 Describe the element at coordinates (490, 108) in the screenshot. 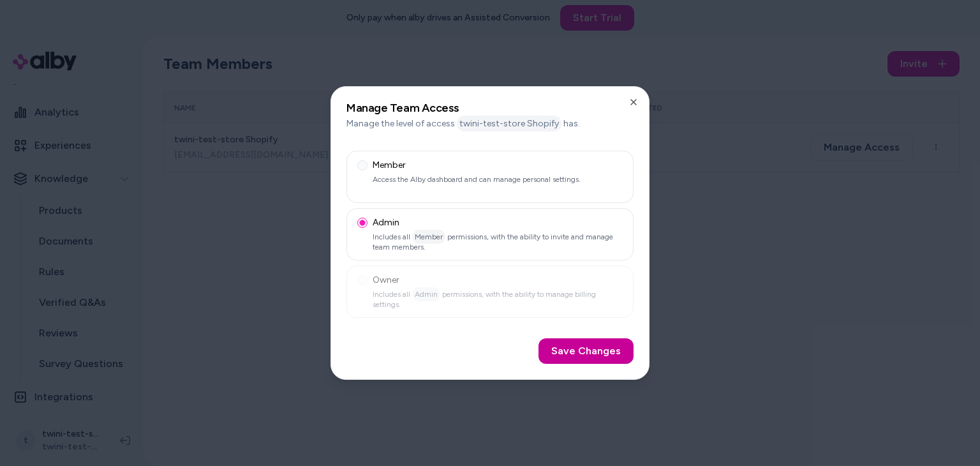

I see `h2: Manage Team Access` at that location.